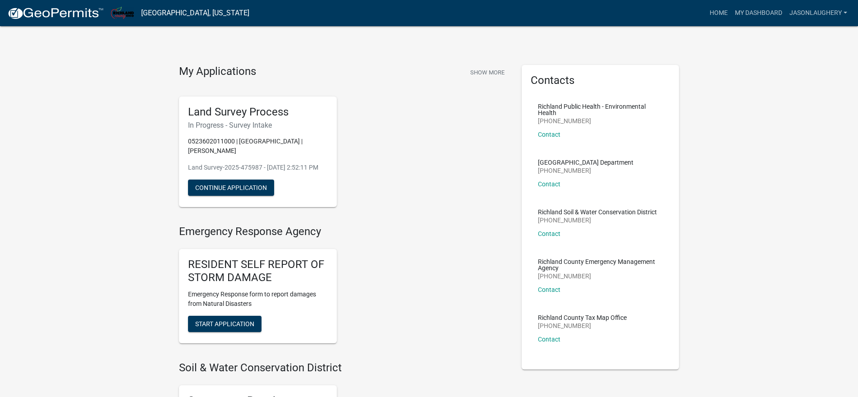 Image resolution: width=858 pixels, height=397 pixels. I want to click on a: My Dashboard, so click(759, 13).